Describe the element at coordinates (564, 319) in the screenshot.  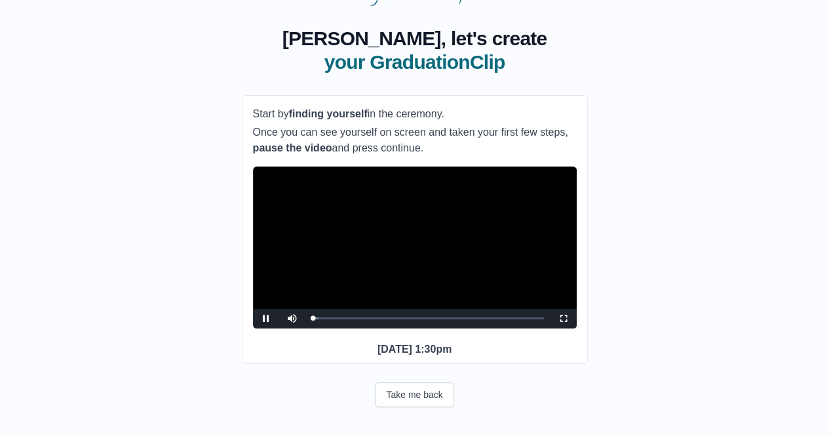
I see `button: Fullscreen` at that location.